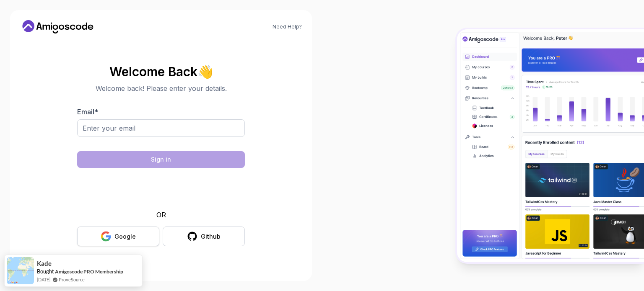  Describe the element at coordinates (161, 214) in the screenshot. I see `p: OR` at that location.